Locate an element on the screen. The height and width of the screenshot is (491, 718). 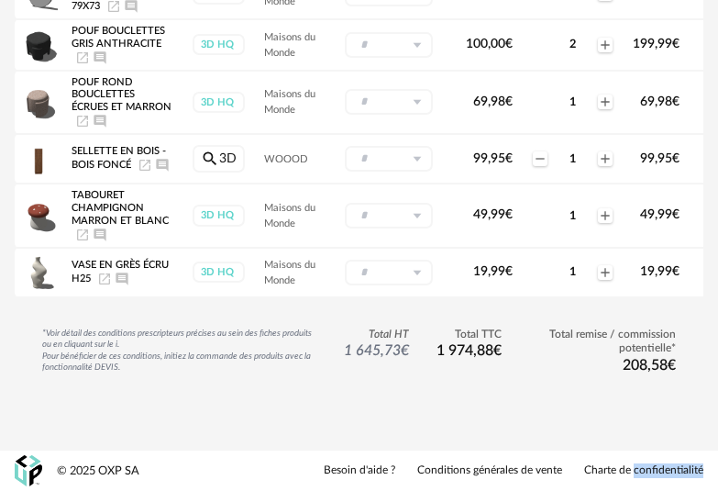
div: 2 is located at coordinates (572, 44).